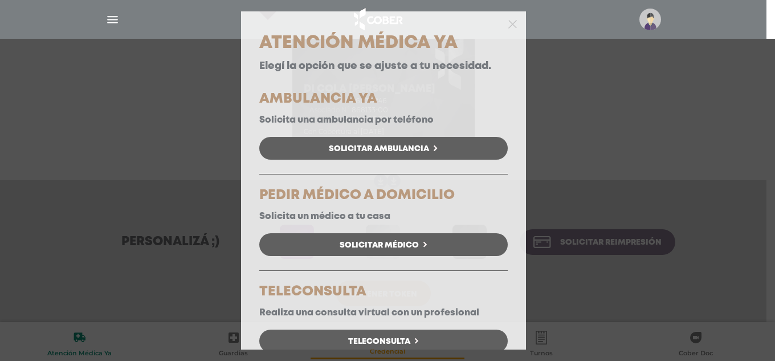  What do you see at coordinates (379, 149) in the screenshot?
I see `span: Solicitar Ambulancia` at bounding box center [379, 149].